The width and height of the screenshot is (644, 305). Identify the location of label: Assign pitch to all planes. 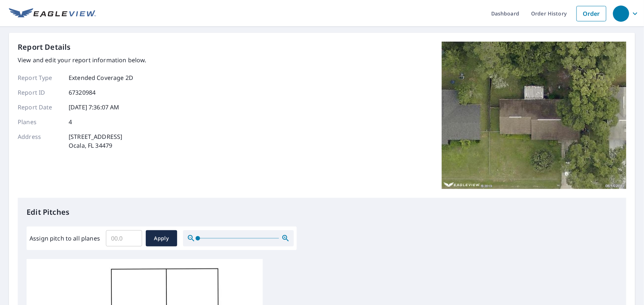
(65, 239).